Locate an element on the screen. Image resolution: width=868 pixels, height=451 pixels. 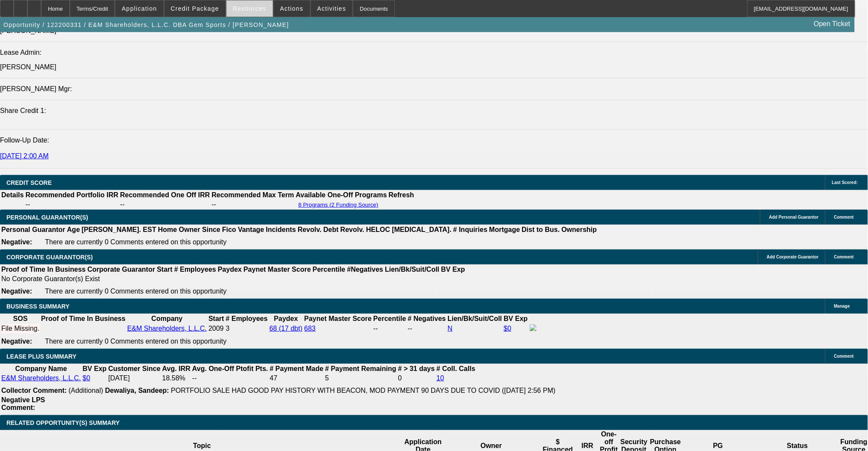
span: RELATED OPPORTUNITY(S) SUMMARY is located at coordinates (63, 423).